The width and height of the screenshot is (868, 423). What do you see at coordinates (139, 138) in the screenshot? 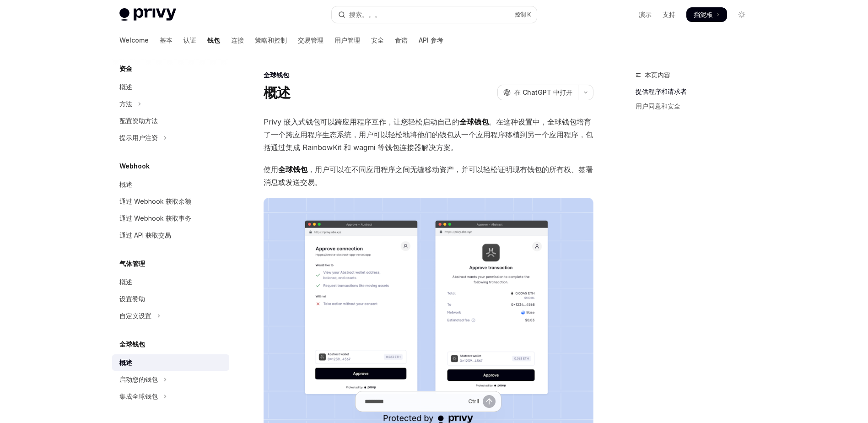
I see `div: 提示用户注资` at bounding box center [139, 138].